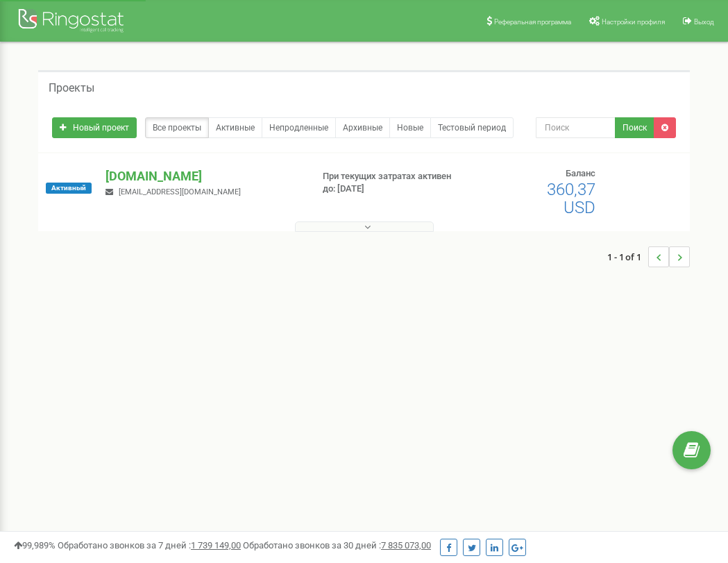 This screenshot has width=728, height=563. What do you see at coordinates (35, 545) in the screenshot?
I see `span: 99,989%` at bounding box center [35, 545].